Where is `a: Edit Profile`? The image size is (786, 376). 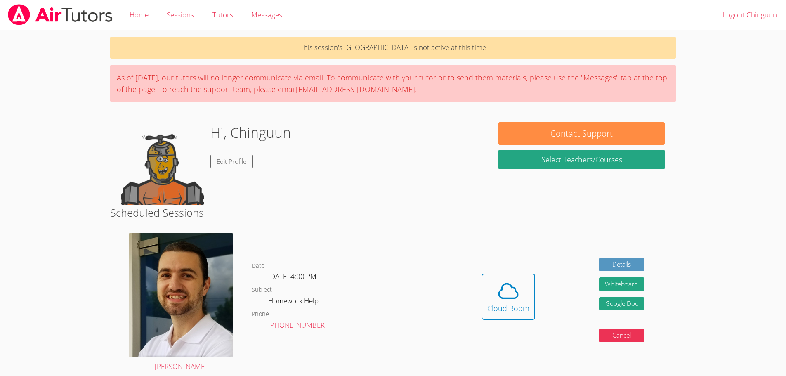
a: Edit Profile is located at coordinates (231, 161).